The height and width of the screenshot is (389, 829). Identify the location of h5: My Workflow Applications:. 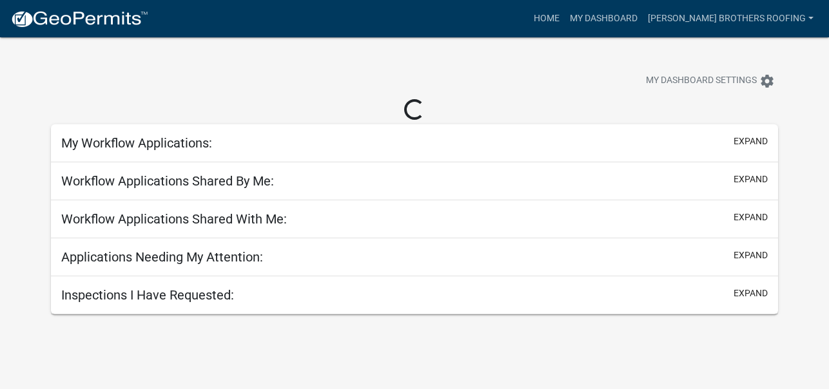
(137, 143).